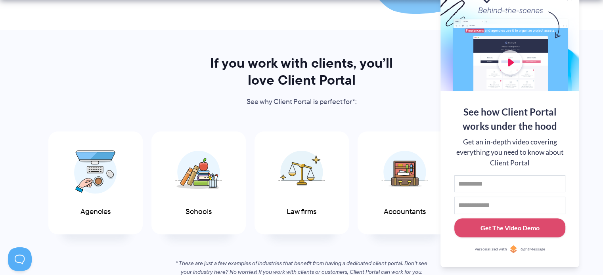  Describe the element at coordinates (405, 212) in the screenshot. I see `span: Accountants` at that location.